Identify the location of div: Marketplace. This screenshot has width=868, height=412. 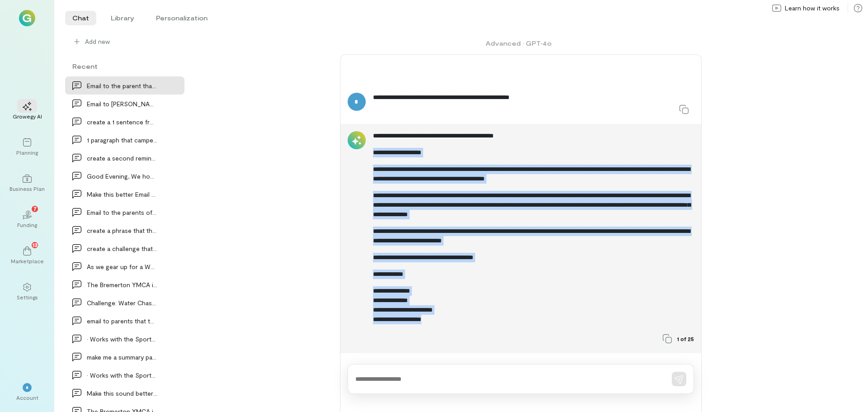
(27, 261).